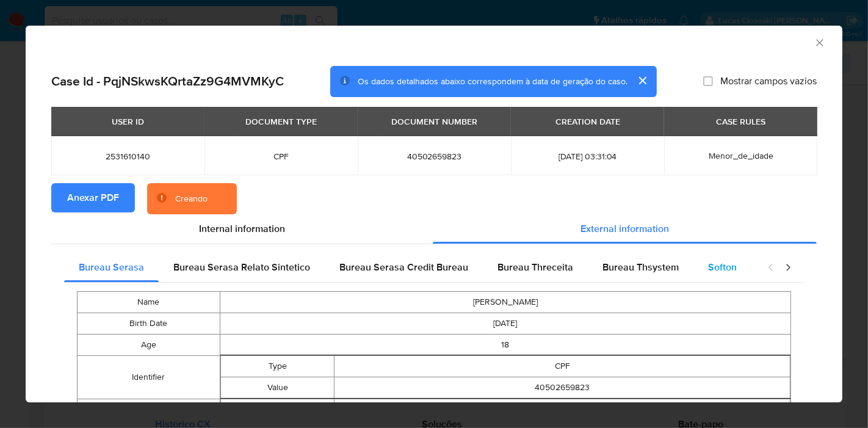  Describe the element at coordinates (149, 302) in the screenshot. I see `td: Name` at that location.